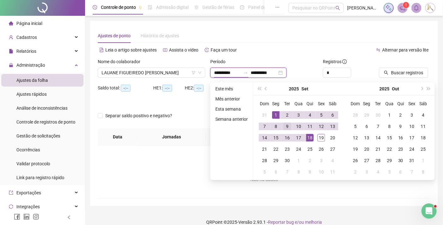 The height and width of the screenshot is (225, 443). Describe the element at coordinates (333, 115) in the screenshot. I see `div: 6` at that location.